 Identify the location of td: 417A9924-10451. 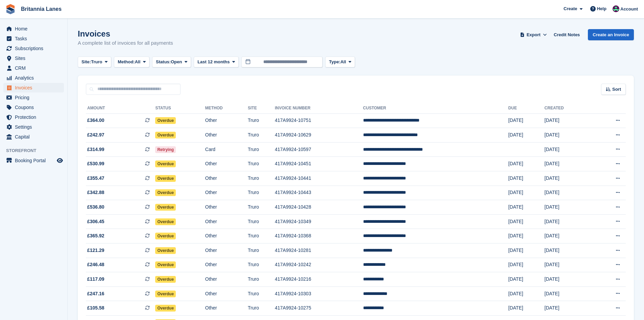
(319, 164).